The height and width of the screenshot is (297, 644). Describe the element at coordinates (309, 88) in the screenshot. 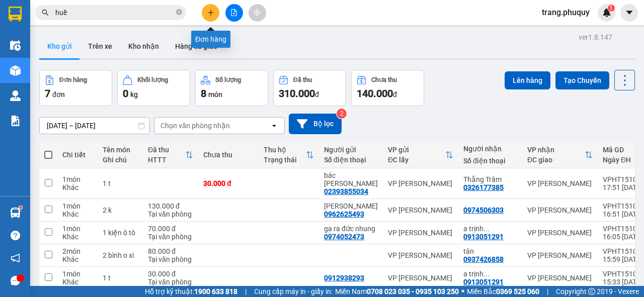

I see `button: Đã thu310.000đ` at that location.